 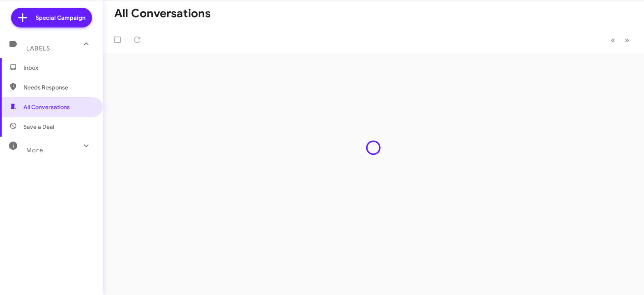 I want to click on span: Inbox, so click(x=58, y=67).